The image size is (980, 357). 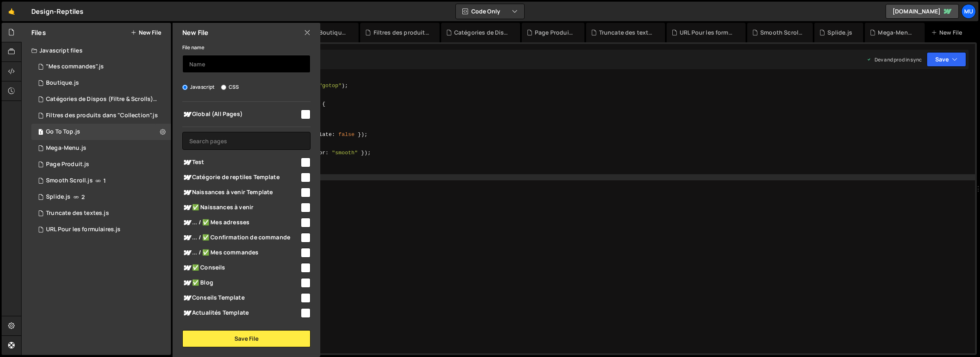 I want to click on label: Javascript, so click(x=198, y=87).